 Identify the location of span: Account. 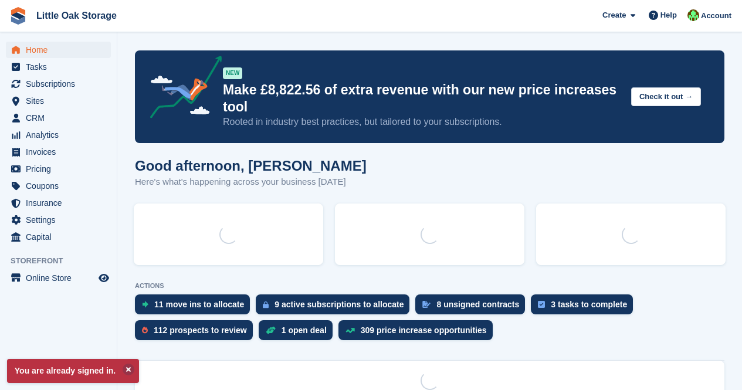
(716, 16).